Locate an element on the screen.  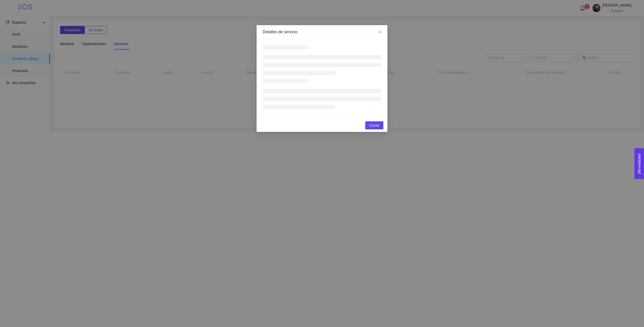
span: Cerrar is located at coordinates (374, 125).